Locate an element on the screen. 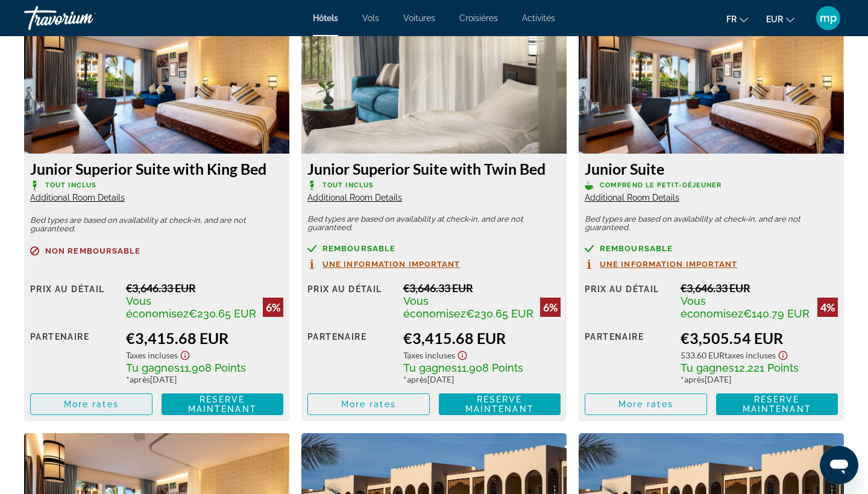 The width and height of the screenshot is (868, 494). h3: Junior Suite is located at coordinates (711, 169).